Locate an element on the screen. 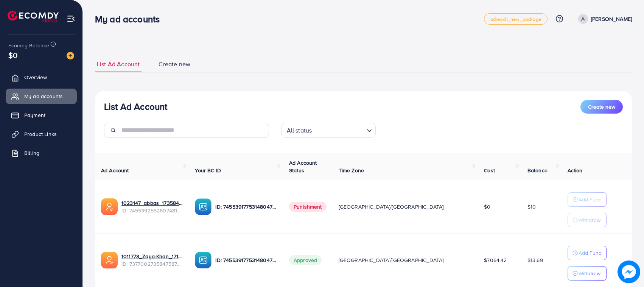 The image size is (644, 287). span: Cost is located at coordinates (489, 170).